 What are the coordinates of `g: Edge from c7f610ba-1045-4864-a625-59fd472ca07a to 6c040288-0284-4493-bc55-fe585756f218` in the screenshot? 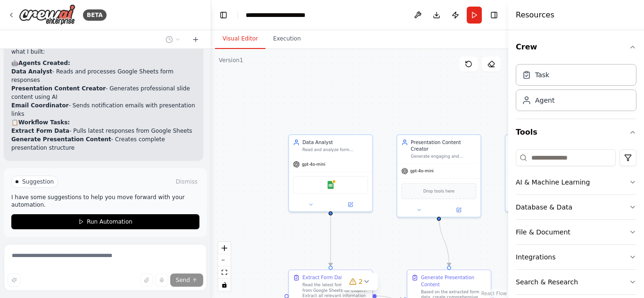 It's located at (331, 241).